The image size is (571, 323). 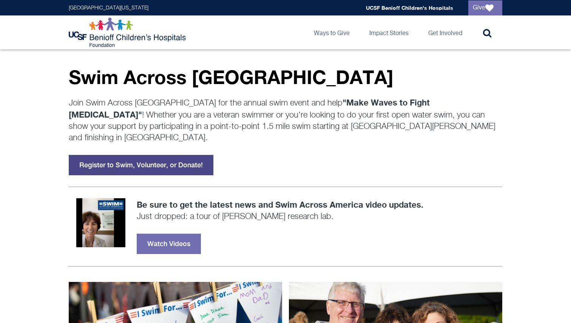 I want to click on a: UCSF Benioff Children's Hospitals, so click(x=409, y=8).